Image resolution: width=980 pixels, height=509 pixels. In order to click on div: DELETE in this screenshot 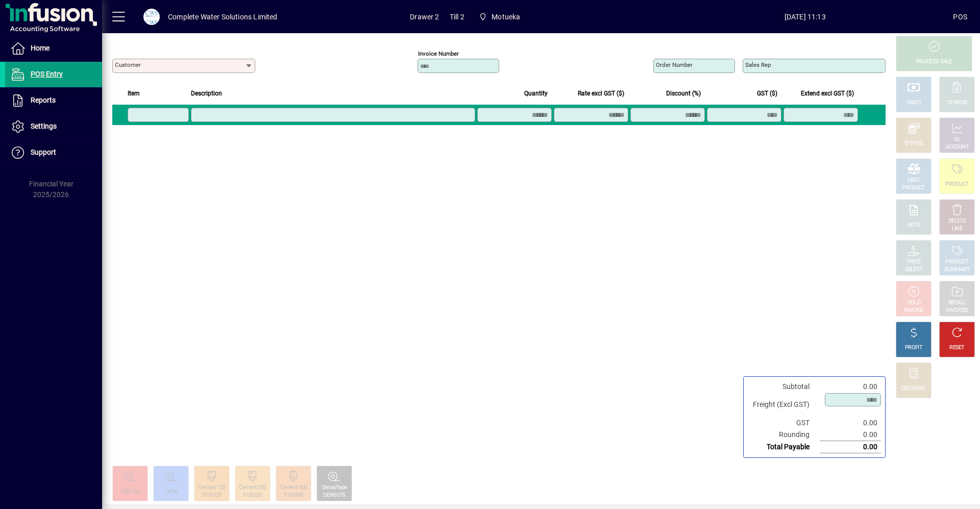, I will do `click(957, 221)`.